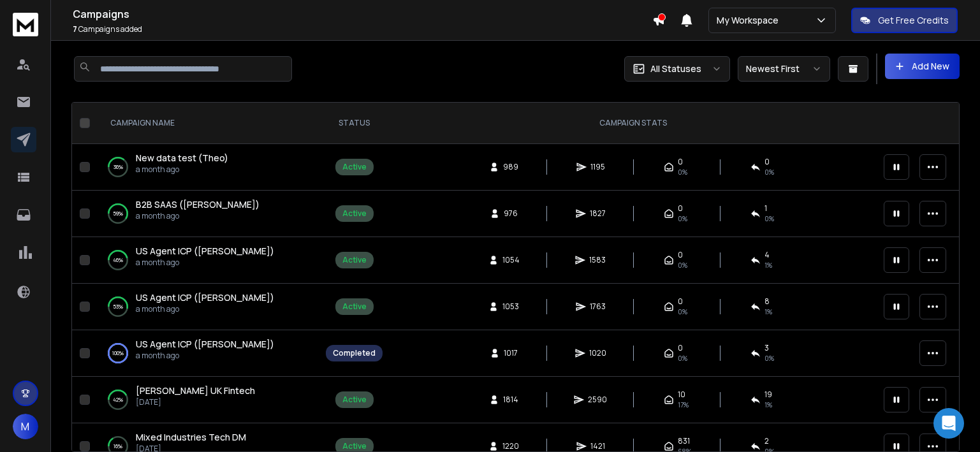 The height and width of the screenshot is (452, 980). I want to click on span: 8, so click(767, 302).